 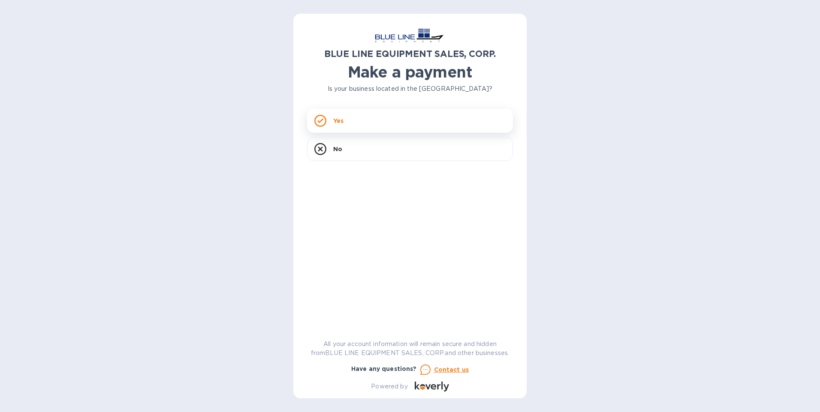 What do you see at coordinates (410, 72) in the screenshot?
I see `h1: Make a payment` at bounding box center [410, 72].